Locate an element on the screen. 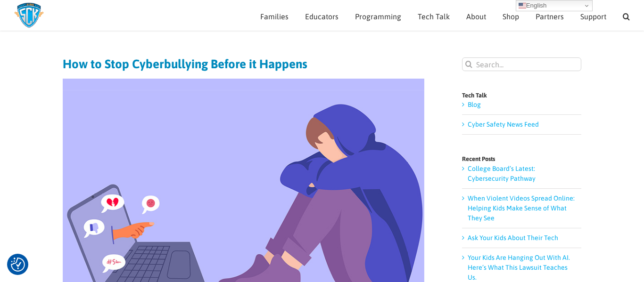 This screenshot has width=644, height=282. a: College Board’s Latest: Cybersecurity Pathway is located at coordinates (501, 173).